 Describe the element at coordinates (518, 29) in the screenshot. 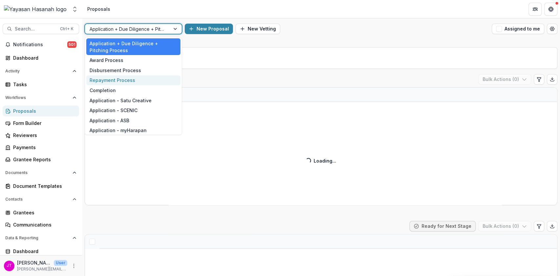

I see `button: Assigned to me` at that location.